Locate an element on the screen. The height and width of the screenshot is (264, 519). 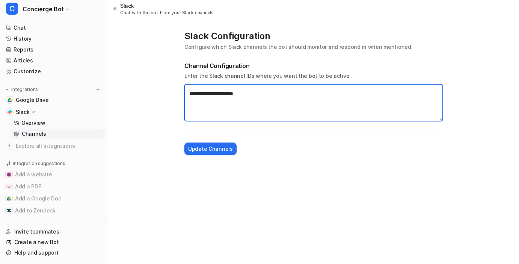
img: Slack is located at coordinates (10, 112).